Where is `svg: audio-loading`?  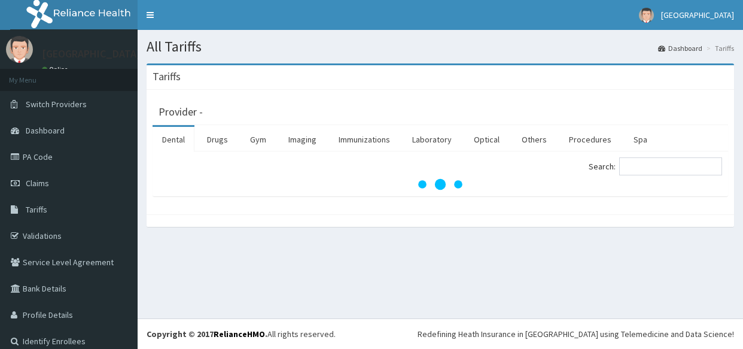 svg: audio-loading is located at coordinates (440, 184).